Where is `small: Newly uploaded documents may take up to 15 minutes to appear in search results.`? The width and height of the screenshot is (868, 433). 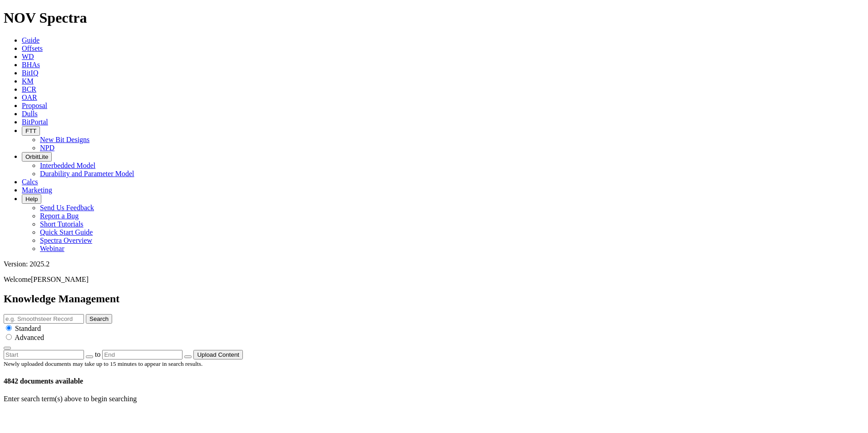 small: Newly uploaded documents may take up to 15 minutes to appear in search results. is located at coordinates (103, 364).